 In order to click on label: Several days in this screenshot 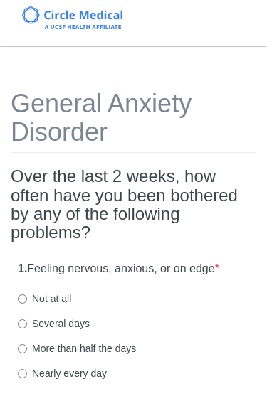, I will do `click(53, 324)`.